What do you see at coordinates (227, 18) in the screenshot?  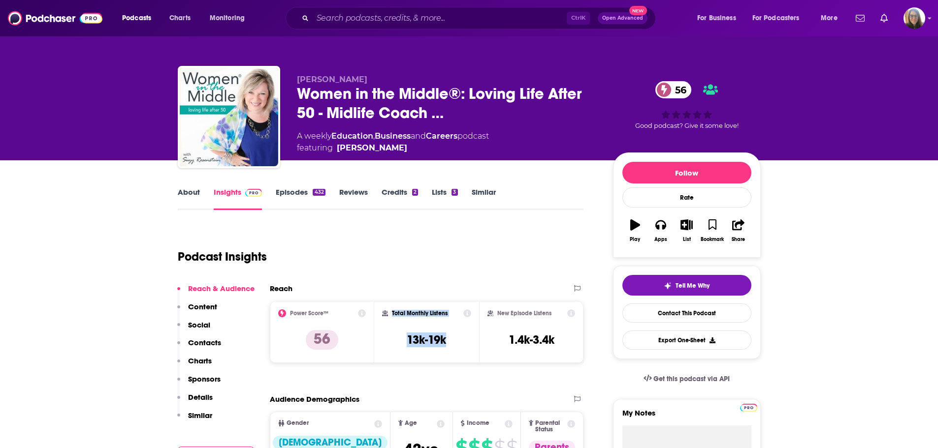 I see `span: Monitoring` at bounding box center [227, 18].